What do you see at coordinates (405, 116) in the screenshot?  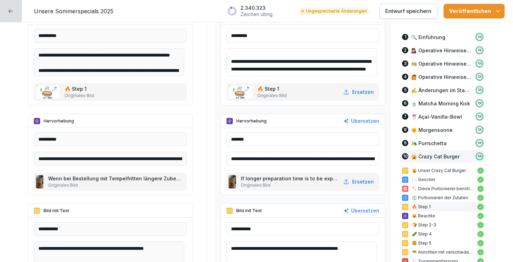 I see `div: 7` at bounding box center [405, 116].